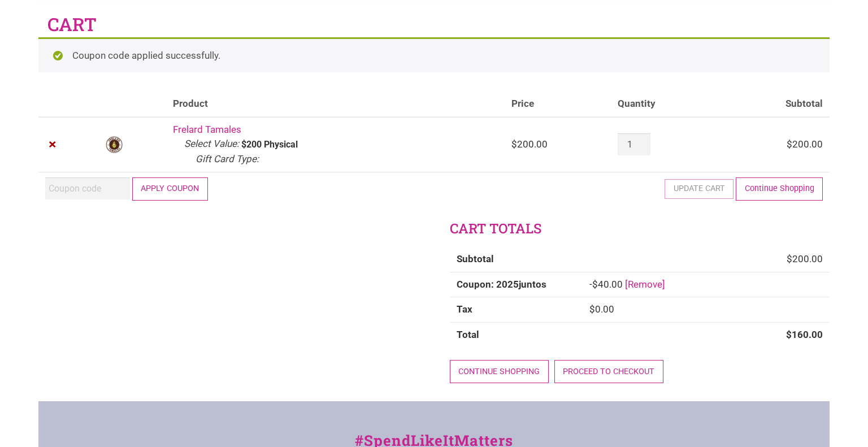 This screenshot has width=868, height=447. Describe the element at coordinates (281, 145) in the screenshot. I see `p: Physical` at that location.